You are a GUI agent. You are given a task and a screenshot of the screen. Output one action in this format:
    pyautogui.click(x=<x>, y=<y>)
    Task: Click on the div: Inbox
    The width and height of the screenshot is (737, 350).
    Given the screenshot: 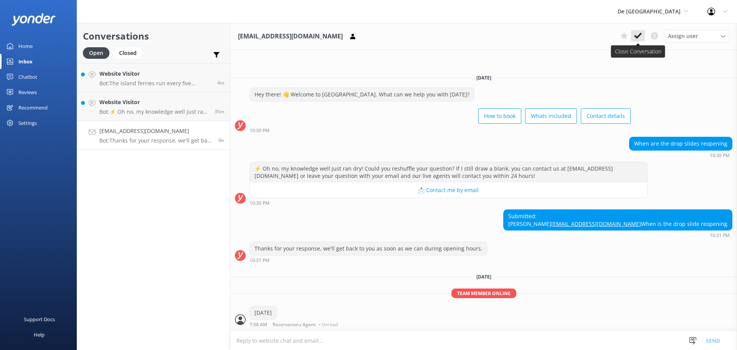 What is the action you would take?
    pyautogui.click(x=25, y=61)
    